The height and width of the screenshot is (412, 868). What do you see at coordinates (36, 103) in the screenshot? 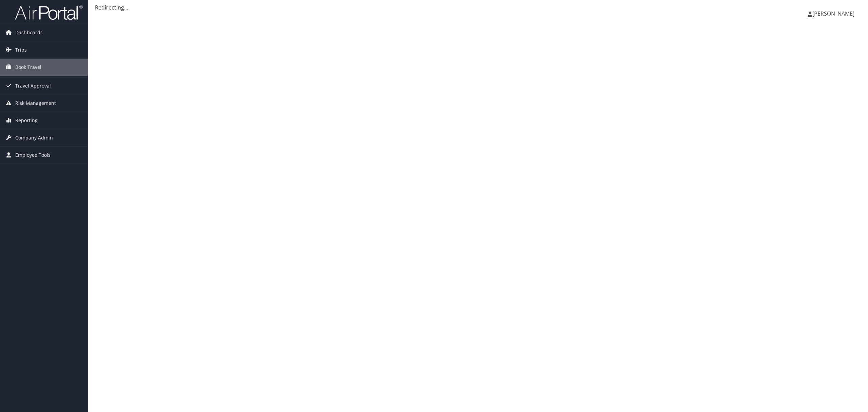
I see `span: Risk Management` at bounding box center [36, 103].